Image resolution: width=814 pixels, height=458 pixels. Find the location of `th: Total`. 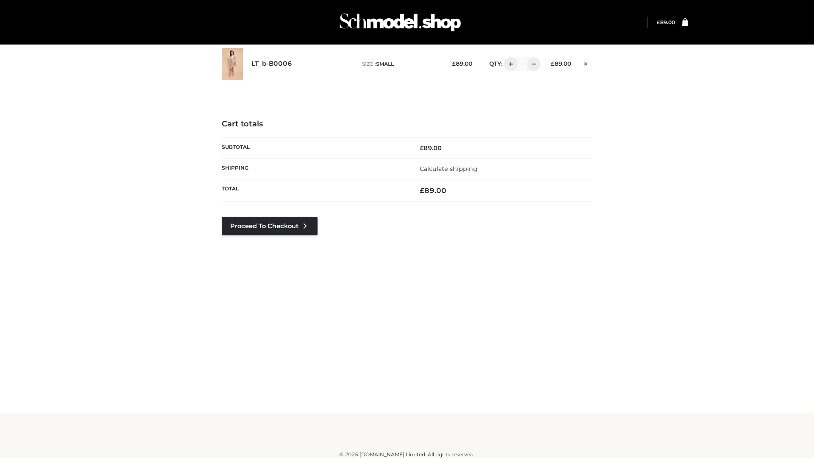

th: Total is located at coordinates (314, 190).